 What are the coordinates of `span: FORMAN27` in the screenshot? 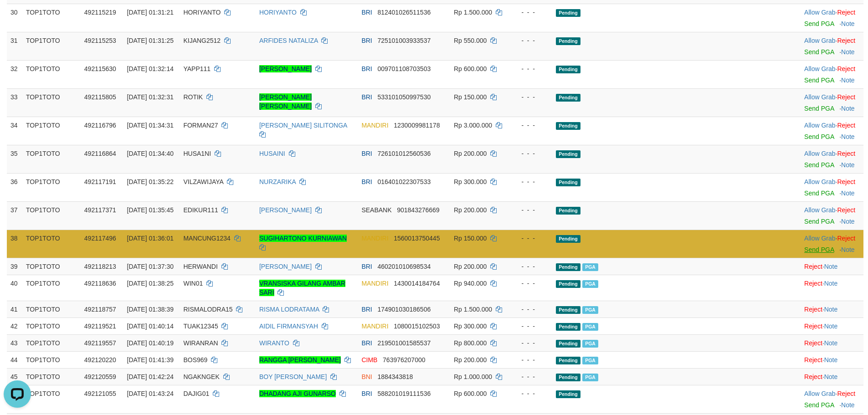 It's located at (201, 125).